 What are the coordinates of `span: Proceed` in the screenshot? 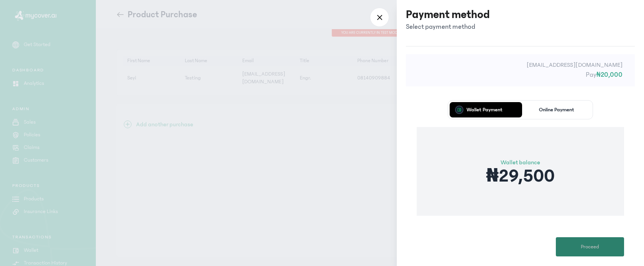 It's located at (590, 247).